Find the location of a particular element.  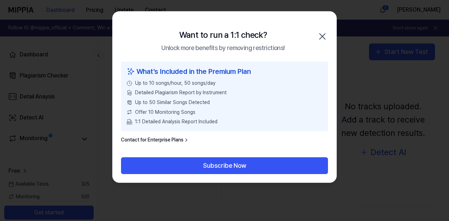

div: What’s Included in the Premium Plan is located at coordinates (225, 72).